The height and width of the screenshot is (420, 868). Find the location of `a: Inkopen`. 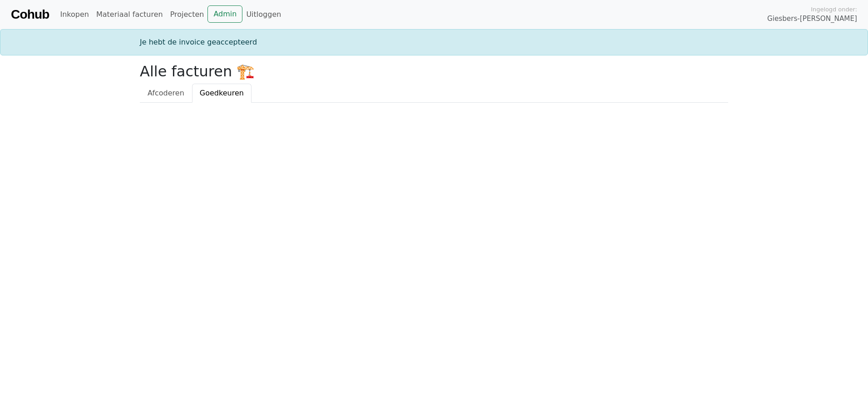

a: Inkopen is located at coordinates (74, 15).